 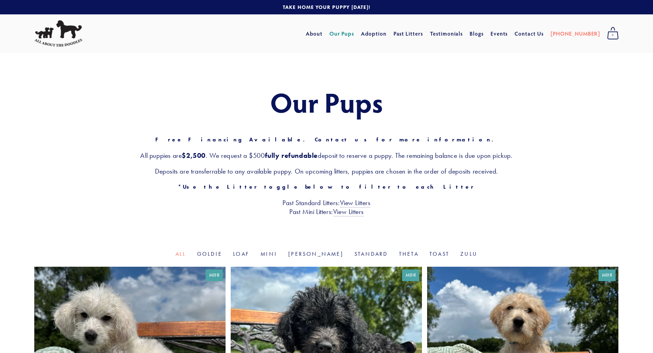 What do you see at coordinates (613, 34) in the screenshot?
I see `a: 0 items in cart` at bounding box center [613, 34].